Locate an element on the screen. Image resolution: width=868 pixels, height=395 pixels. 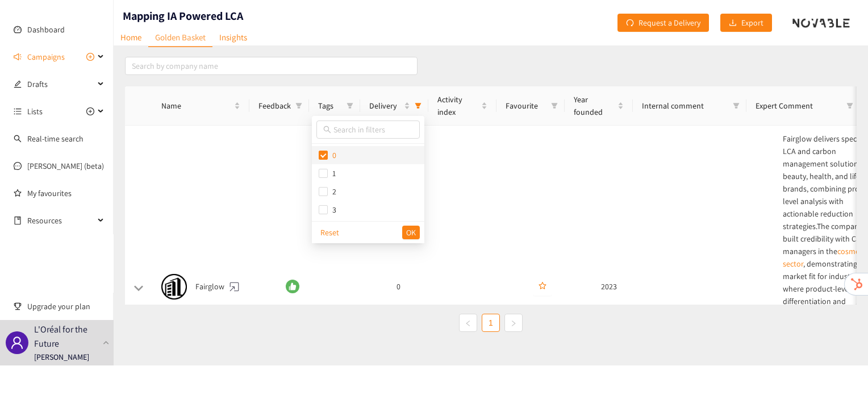
th: Year founded is located at coordinates (598, 106).